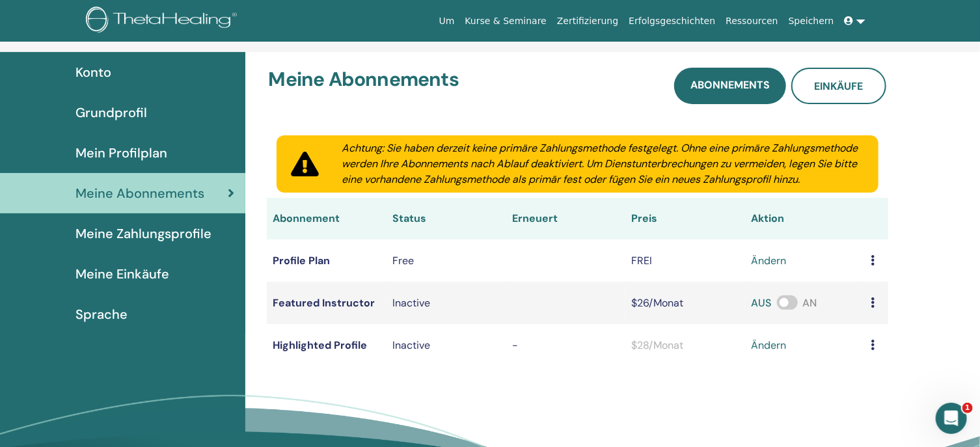 Image resolution: width=980 pixels, height=447 pixels. Describe the element at coordinates (447, 21) in the screenshot. I see `a: Um` at that location.